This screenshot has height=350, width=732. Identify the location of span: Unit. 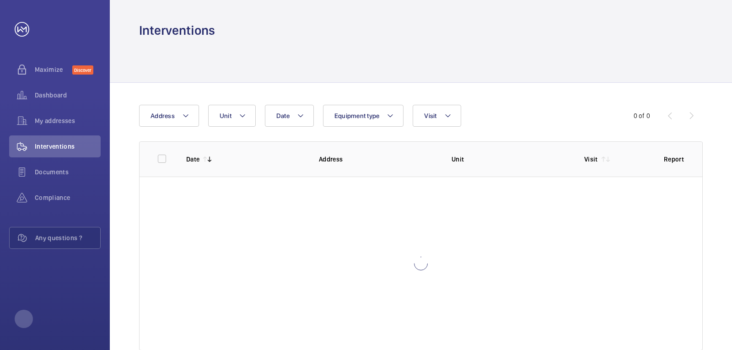
(226, 116).